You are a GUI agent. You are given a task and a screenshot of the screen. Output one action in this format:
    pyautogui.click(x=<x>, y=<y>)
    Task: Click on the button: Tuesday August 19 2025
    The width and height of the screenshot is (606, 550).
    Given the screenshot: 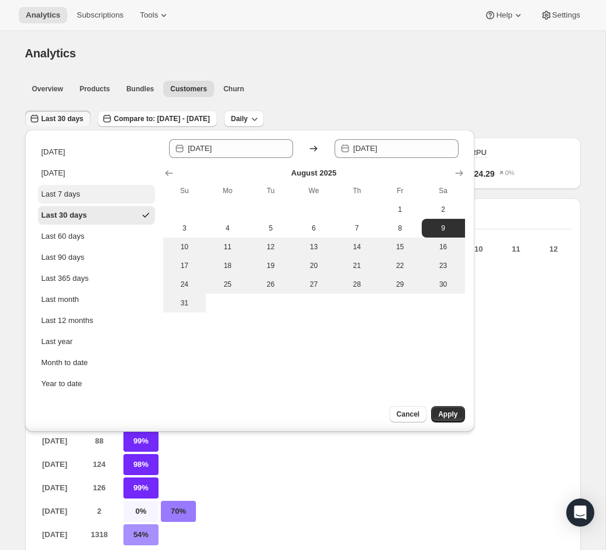 What is the action you would take?
    pyautogui.click(x=271, y=266)
    